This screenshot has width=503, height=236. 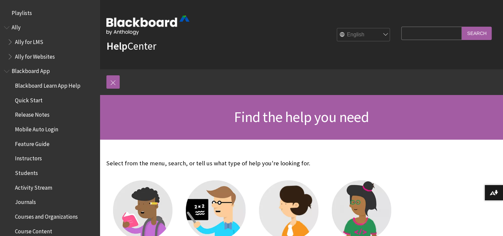 I want to click on span: Journals, so click(x=25, y=201).